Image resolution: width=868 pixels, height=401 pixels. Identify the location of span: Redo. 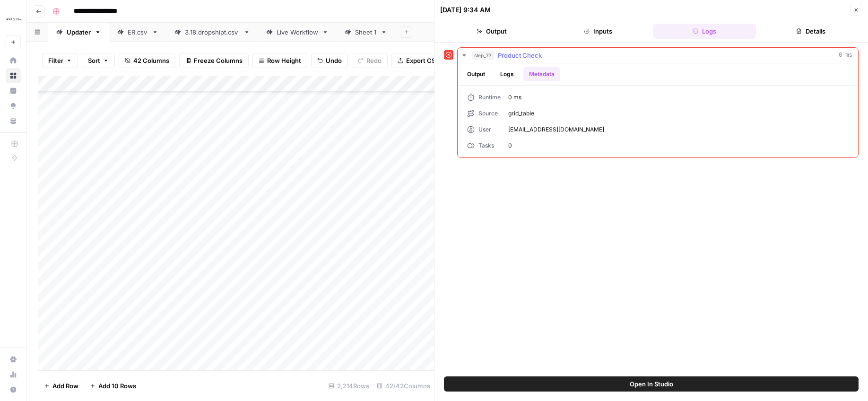
(374, 61).